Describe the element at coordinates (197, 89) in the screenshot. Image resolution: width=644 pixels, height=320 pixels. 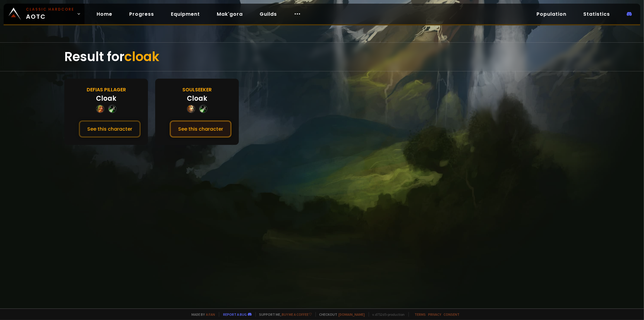
I see `div: Soulseeker` at that location.